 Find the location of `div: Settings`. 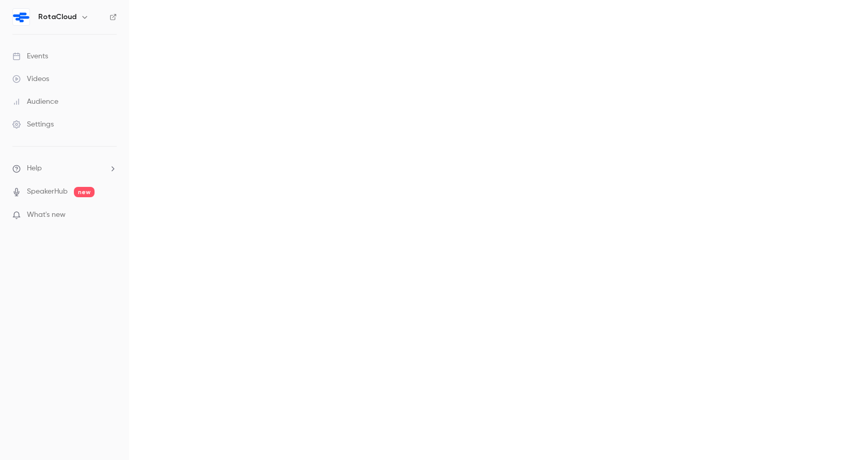

div: Settings is located at coordinates (33, 124).